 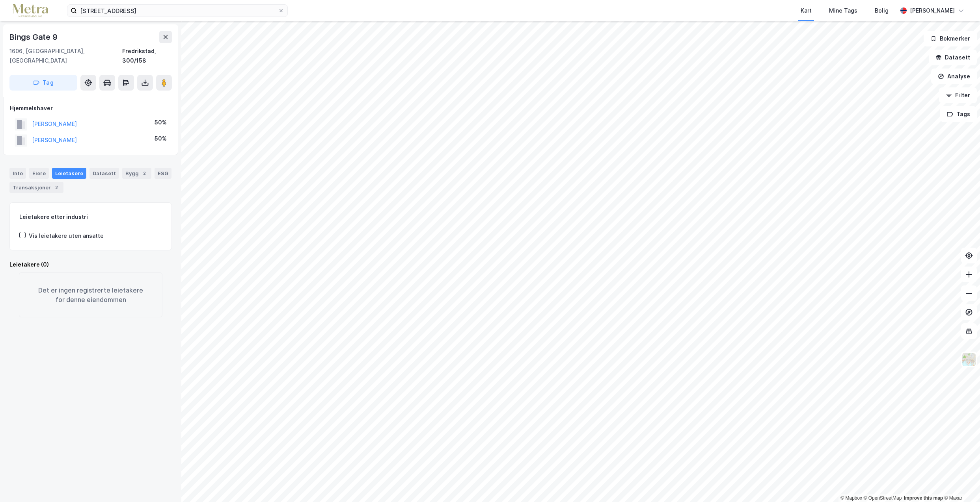 I want to click on div: Info, so click(x=18, y=173).